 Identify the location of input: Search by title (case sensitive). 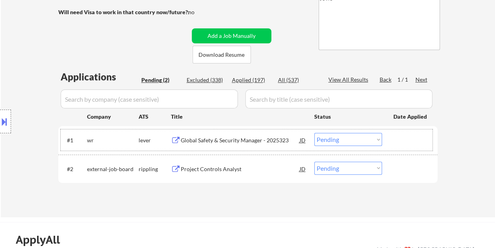
(339, 99).